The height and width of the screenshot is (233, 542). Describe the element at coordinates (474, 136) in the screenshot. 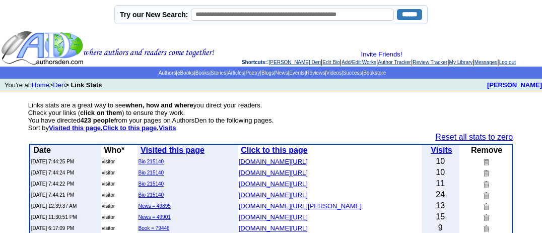

I see `a: Reset all stats to zero` at that location.